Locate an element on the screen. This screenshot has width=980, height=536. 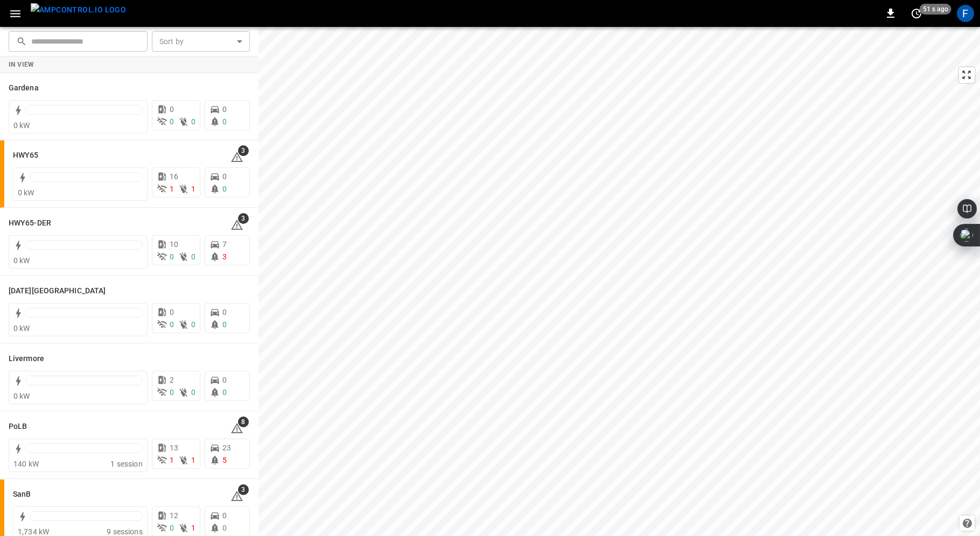
h6: SanB is located at coordinates (21, 494).